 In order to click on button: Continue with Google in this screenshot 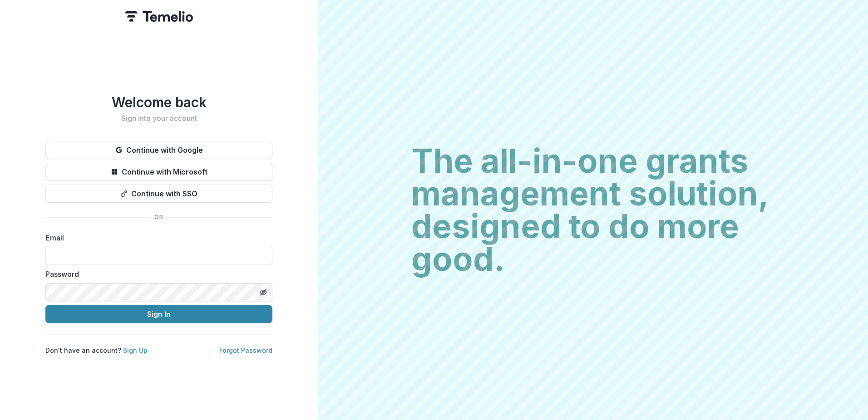, I will do `click(159, 150)`.